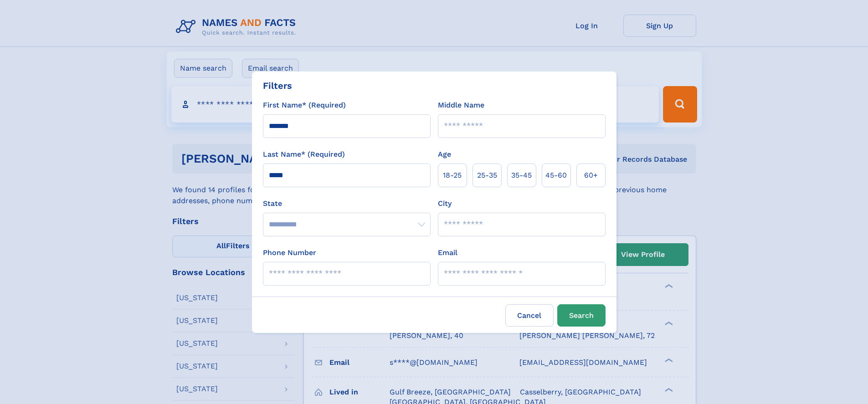 Image resolution: width=868 pixels, height=404 pixels. Describe the element at coordinates (581, 316) in the screenshot. I see `button: Search` at that location.